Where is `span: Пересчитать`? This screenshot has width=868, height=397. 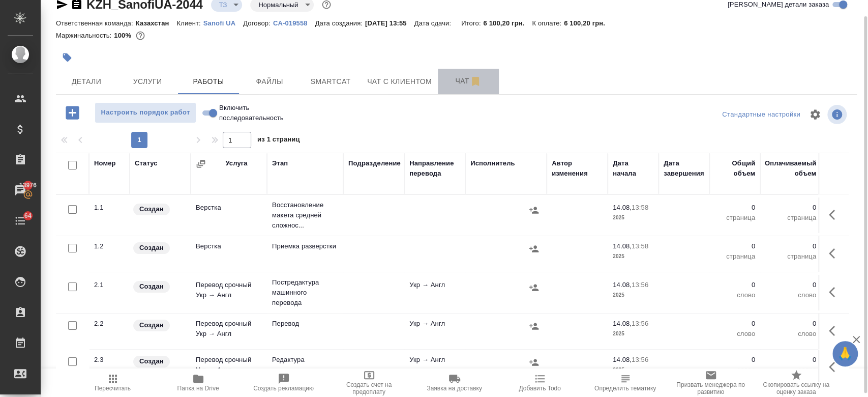 span: Пересчитать is located at coordinates (112, 388).